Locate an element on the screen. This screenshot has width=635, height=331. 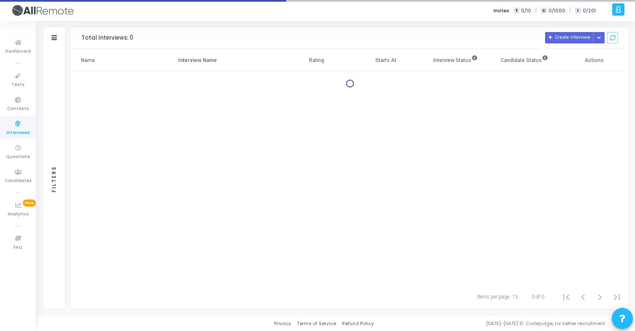
div: Button group with nested dropdown is located at coordinates (599, 38).